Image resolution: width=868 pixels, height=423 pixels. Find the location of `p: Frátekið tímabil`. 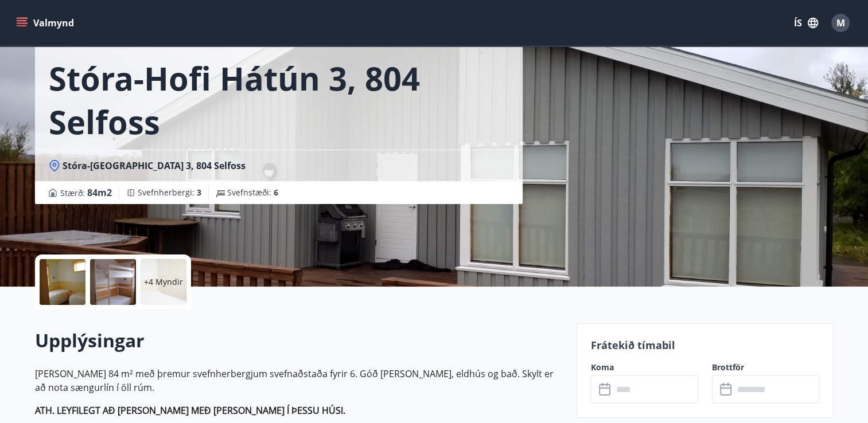

p: Frátekið tímabil is located at coordinates (705, 346).